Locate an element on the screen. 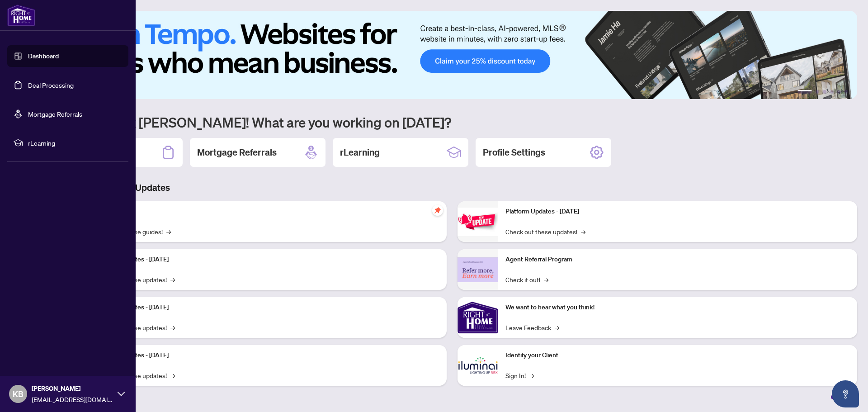 Image resolution: width=868 pixels, height=412 pixels. h2: rLearning is located at coordinates (360, 153).